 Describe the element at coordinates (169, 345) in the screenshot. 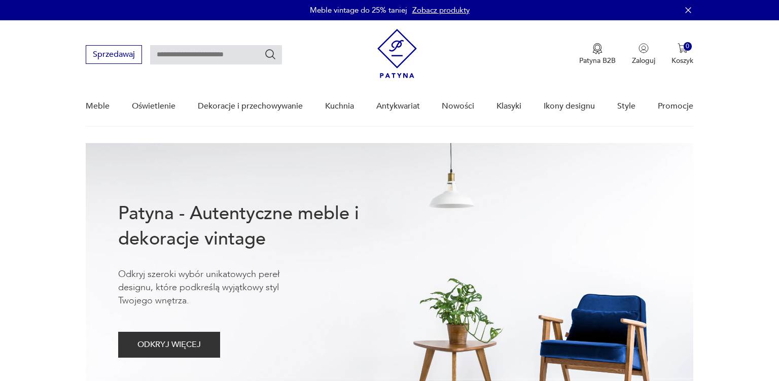

I see `button: ODKRYJ WIĘCEJ` at that location.